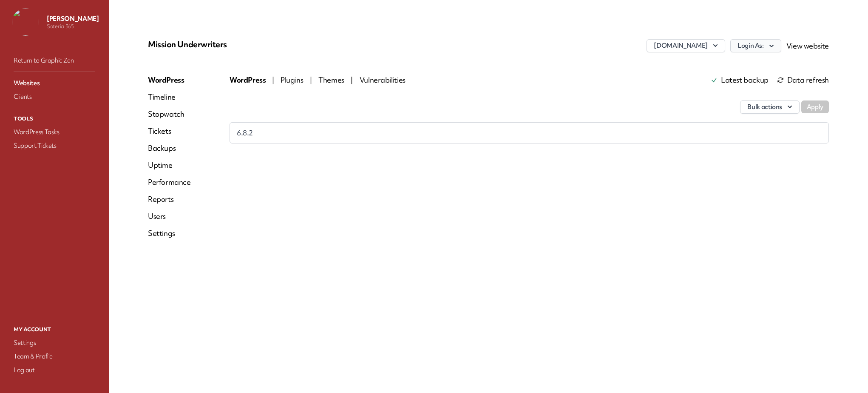 The height and width of the screenshot is (393, 868). What do you see at coordinates (54, 356) in the screenshot?
I see `a: Team & Profile` at bounding box center [54, 356].